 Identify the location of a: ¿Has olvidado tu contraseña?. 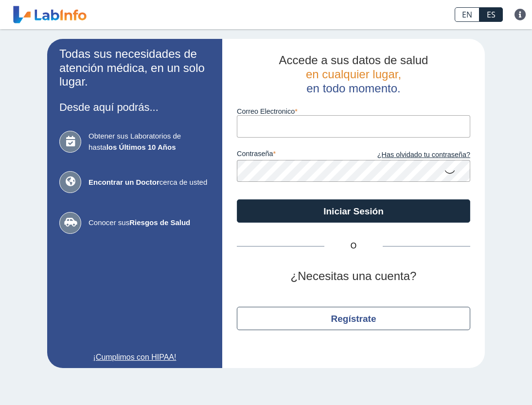
(412, 155).